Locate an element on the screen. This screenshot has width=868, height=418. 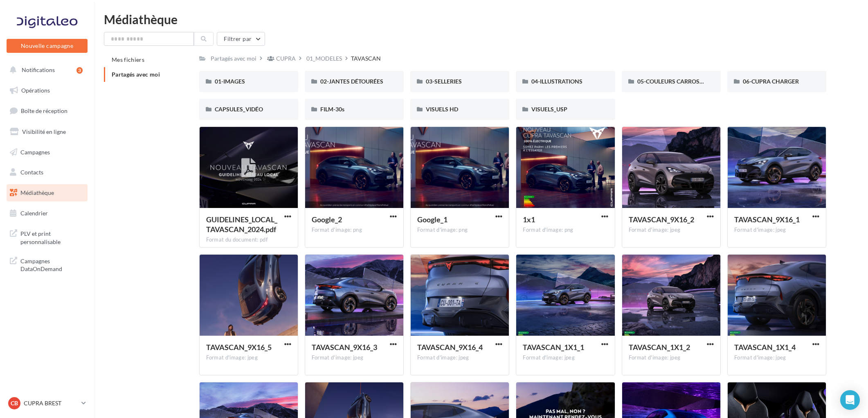
span: VISUELS_USP is located at coordinates (549, 109).